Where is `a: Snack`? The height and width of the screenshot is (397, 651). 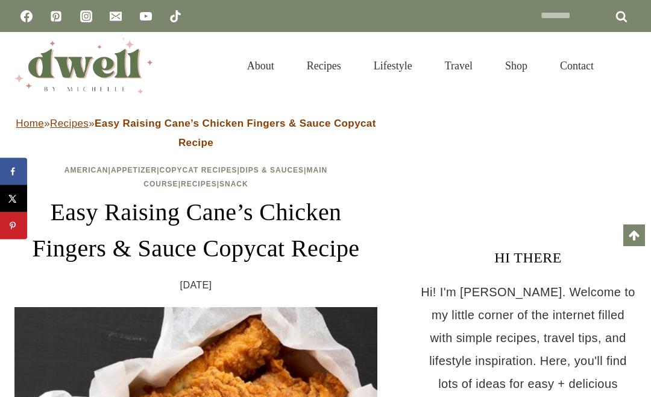 a: Snack is located at coordinates (234, 184).